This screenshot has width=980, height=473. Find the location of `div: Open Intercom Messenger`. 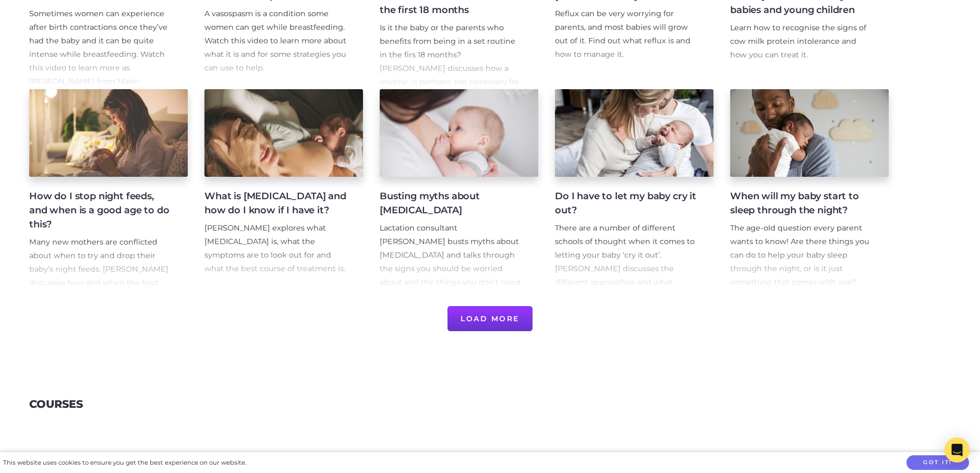

div: Open Intercom Messenger is located at coordinates (958, 451).